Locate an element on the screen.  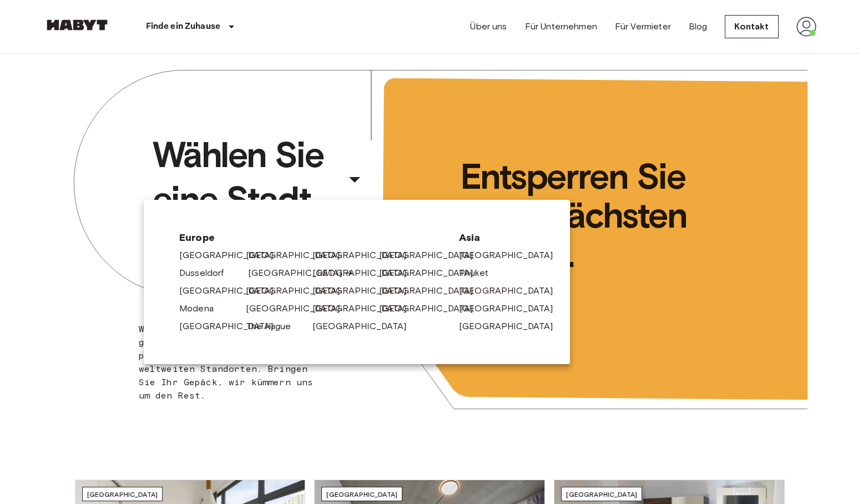
span: Europe is located at coordinates (310, 237).